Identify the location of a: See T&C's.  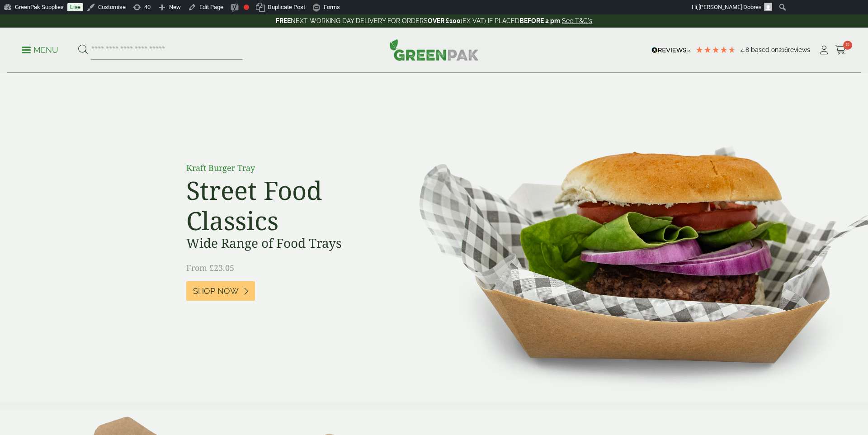
(577, 21).